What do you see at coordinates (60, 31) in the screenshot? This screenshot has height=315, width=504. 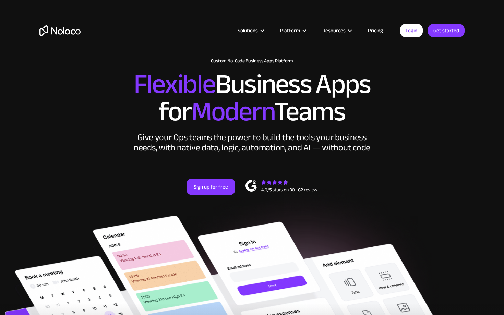 I see `a: home` at bounding box center [60, 31].